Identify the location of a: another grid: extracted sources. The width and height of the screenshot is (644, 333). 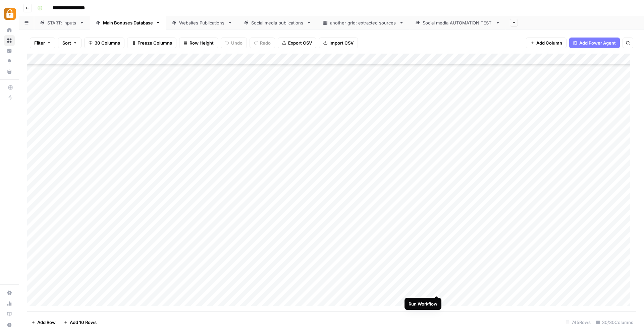
(363, 23).